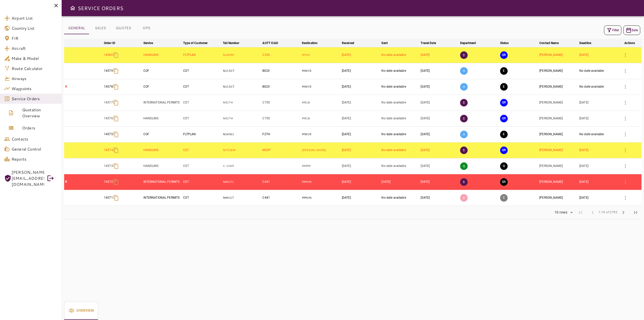 This screenshot has height=320, width=644. Describe the element at coordinates (108, 182) in the screenshot. I see `p: 14572` at that location.